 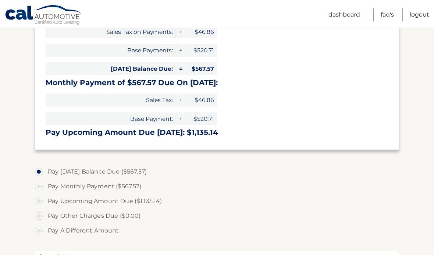 I want to click on a: FAQ's, so click(x=387, y=15).